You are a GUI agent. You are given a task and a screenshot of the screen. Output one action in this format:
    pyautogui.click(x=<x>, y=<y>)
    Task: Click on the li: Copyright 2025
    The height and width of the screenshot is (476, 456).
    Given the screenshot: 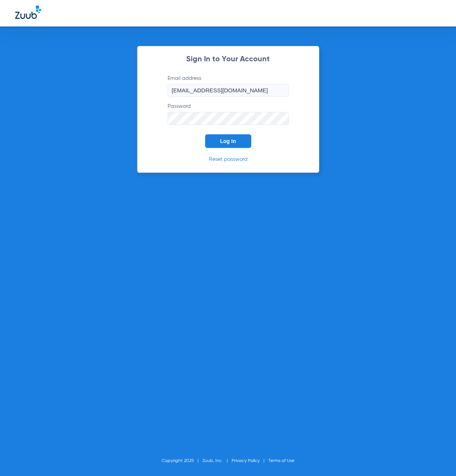 What is the action you would take?
    pyautogui.click(x=182, y=460)
    